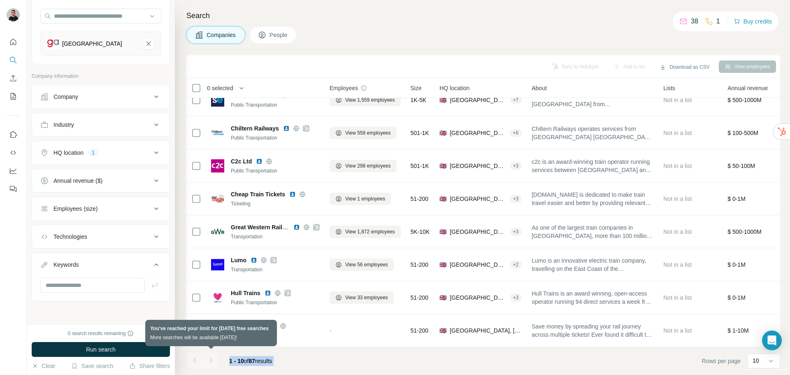 The image size is (790, 375). Describe the element at coordinates (101, 333) in the screenshot. I see `div: 0 search results remaining` at that location.